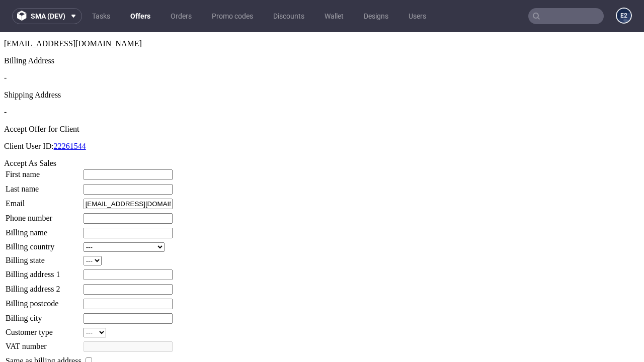 Image resolution: width=644 pixels, height=362 pixels. I want to click on a: Users, so click(417, 16).